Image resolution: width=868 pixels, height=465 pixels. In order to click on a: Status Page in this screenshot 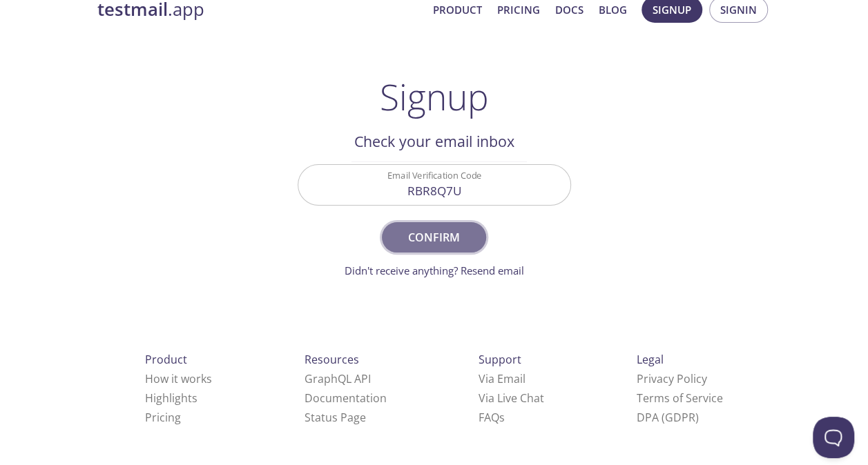, I will do `click(334, 417)`.